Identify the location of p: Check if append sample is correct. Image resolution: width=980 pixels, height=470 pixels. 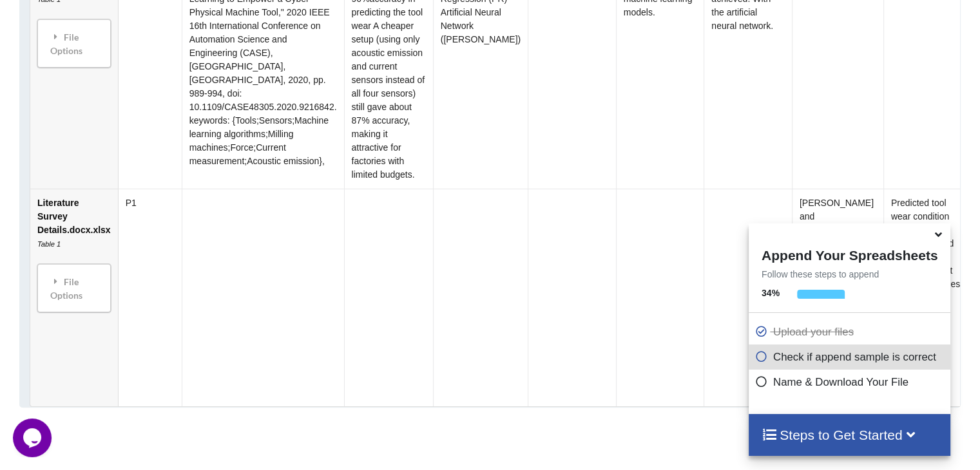
(851, 357).